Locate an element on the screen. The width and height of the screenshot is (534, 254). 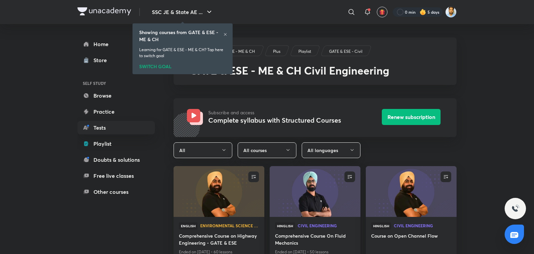
p: GATE & ESE - Civil is located at coordinates (346, 51).